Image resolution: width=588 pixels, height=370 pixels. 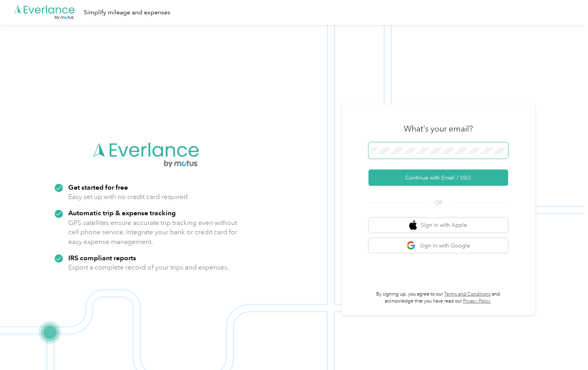 What do you see at coordinates (413, 225) in the screenshot?
I see `img: apple logo` at bounding box center [413, 225].